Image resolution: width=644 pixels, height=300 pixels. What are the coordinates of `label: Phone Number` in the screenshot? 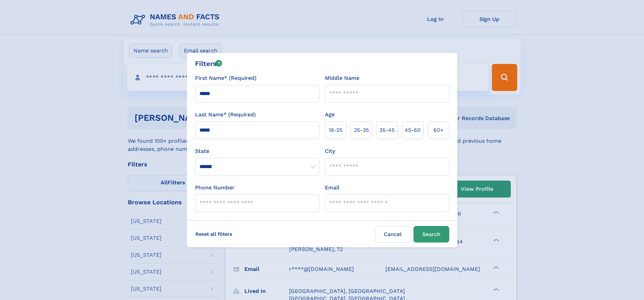 It's located at (214, 188).